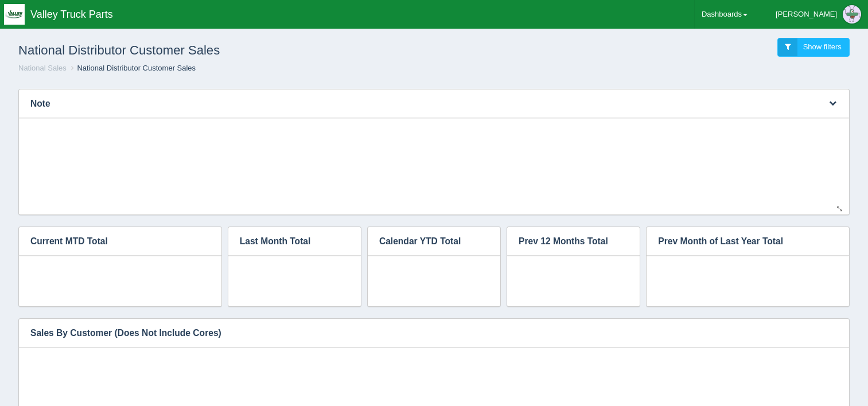 This screenshot has height=406, width=868. What do you see at coordinates (111, 242) in the screenshot?
I see `h3: Current MTD Total` at bounding box center [111, 242].